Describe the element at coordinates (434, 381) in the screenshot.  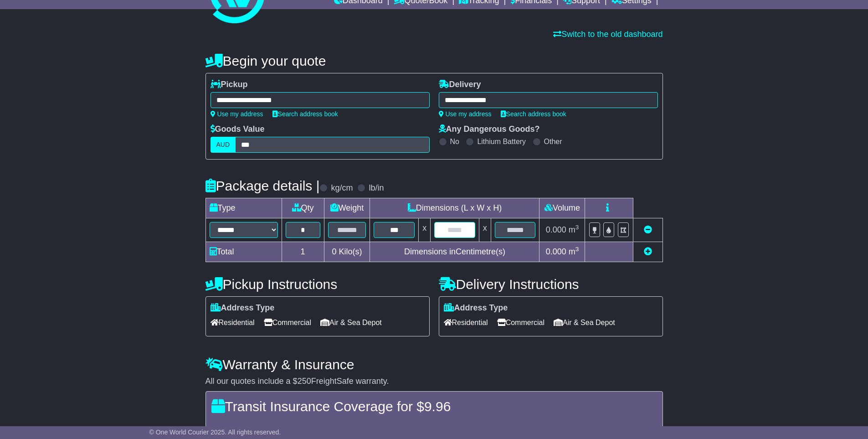
I see `div: All our quotes include a $ FreightSafe warranty.` at that location.